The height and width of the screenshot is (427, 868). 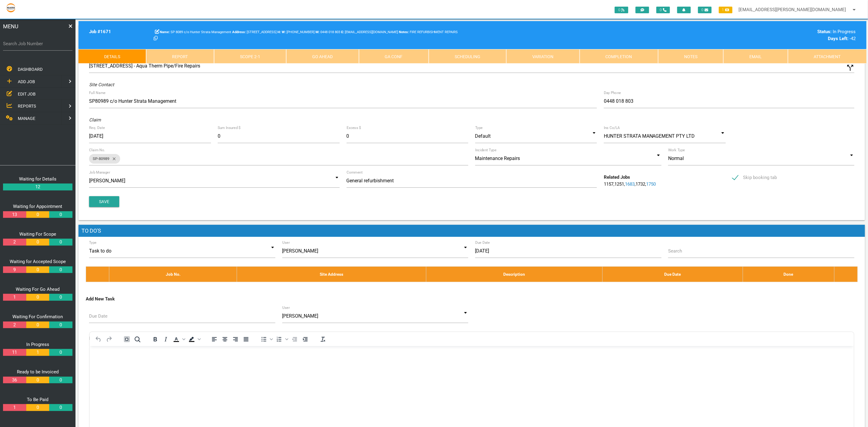 What do you see at coordinates (250, 56) in the screenshot?
I see `a: Scope 2-1` at bounding box center [250, 56].